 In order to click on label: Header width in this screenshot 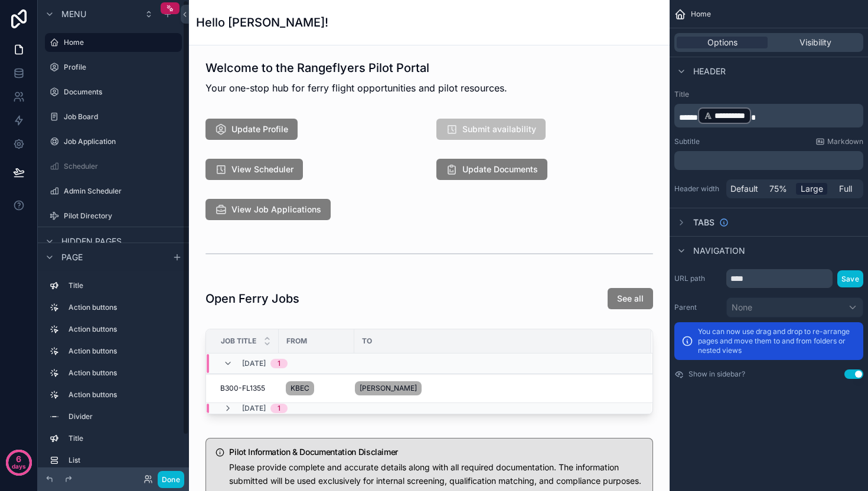, I will do `click(697, 189)`.